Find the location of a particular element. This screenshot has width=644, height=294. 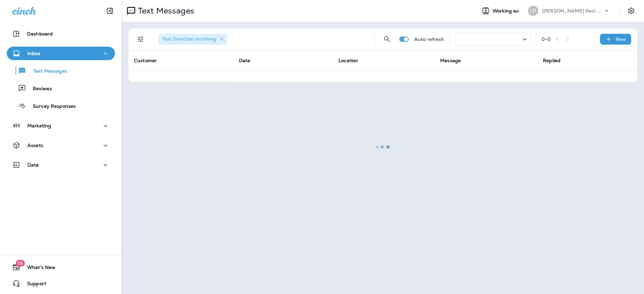

button: Marketing is located at coordinates (61, 126).